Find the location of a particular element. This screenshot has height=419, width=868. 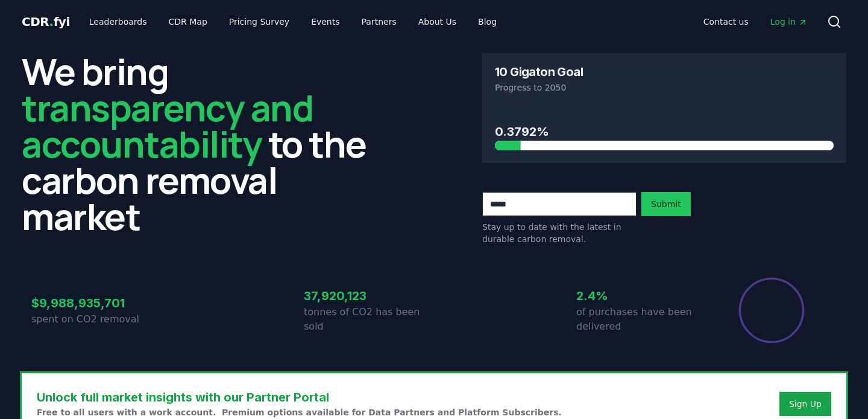

a: CDR.fyi is located at coordinates (46, 22).